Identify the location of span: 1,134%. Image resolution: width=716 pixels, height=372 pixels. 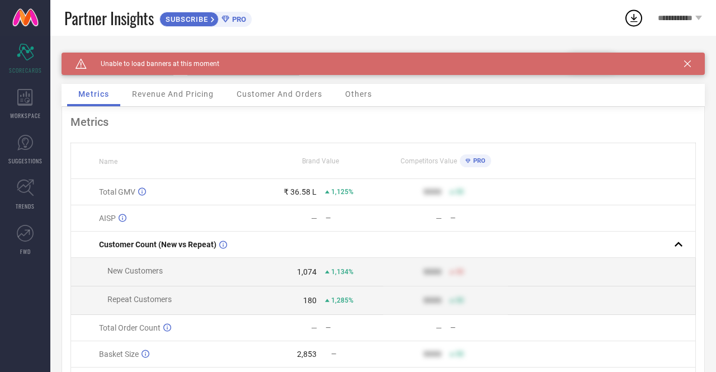
(342, 272).